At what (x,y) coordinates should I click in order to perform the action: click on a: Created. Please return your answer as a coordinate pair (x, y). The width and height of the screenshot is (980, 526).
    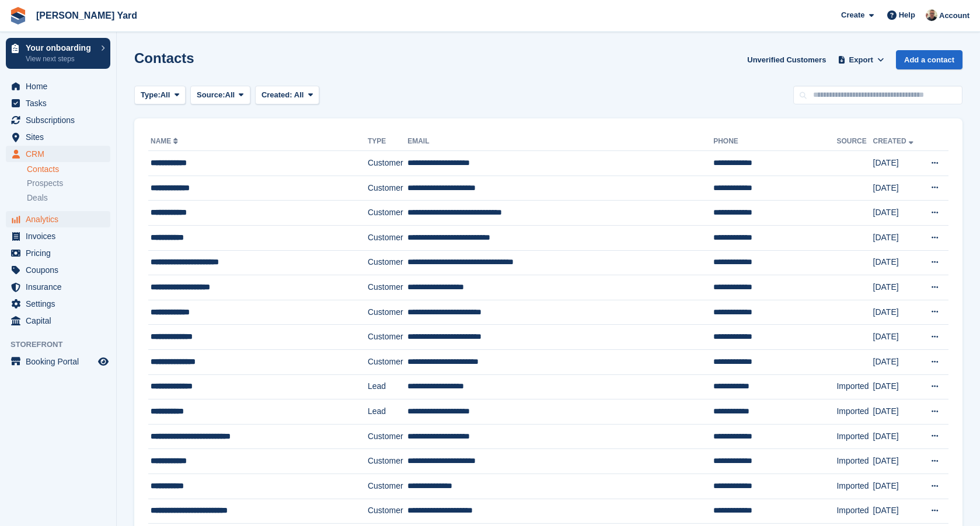
    Looking at the image, I should click on (894, 141).